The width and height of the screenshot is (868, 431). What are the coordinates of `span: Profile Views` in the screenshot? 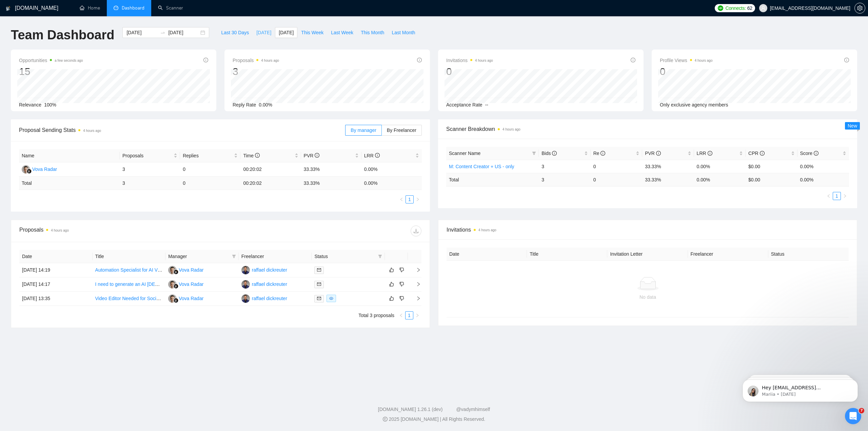 It's located at (686, 61).